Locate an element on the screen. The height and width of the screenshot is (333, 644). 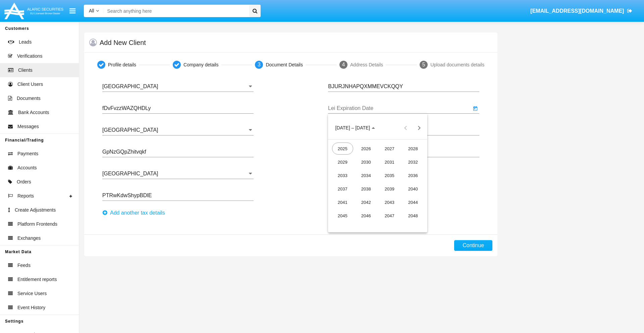
td: 2033 is located at coordinates (342, 175).